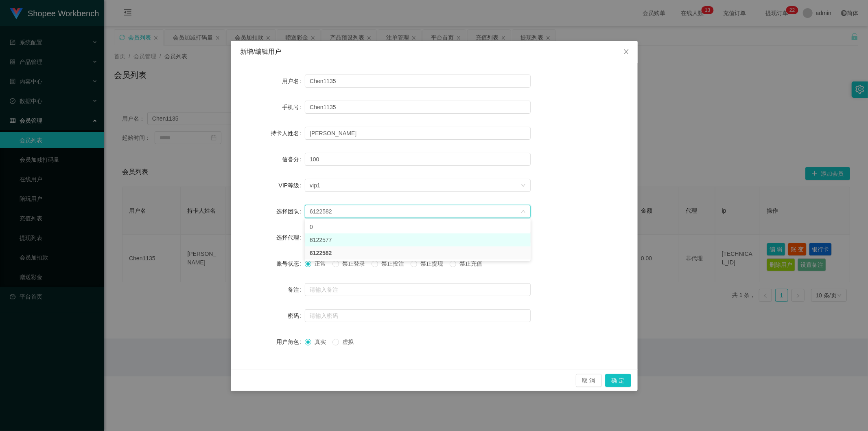  Describe the element at coordinates (288, 133) in the screenshot. I see `label: 持卡人姓名：` at that location.